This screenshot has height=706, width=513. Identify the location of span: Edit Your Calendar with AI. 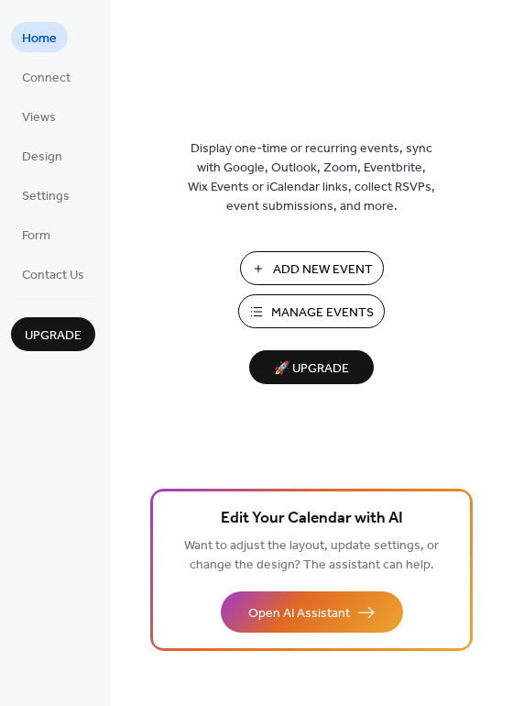
(312, 519).